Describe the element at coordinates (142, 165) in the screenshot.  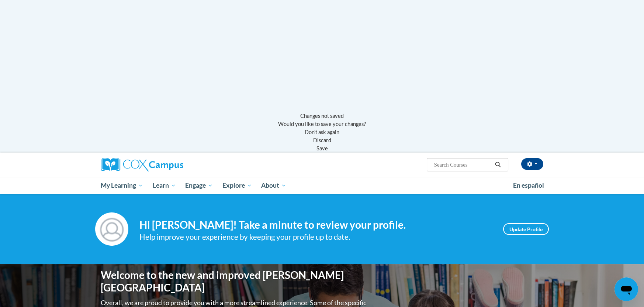
I see `img: Cox Campus` at that location.